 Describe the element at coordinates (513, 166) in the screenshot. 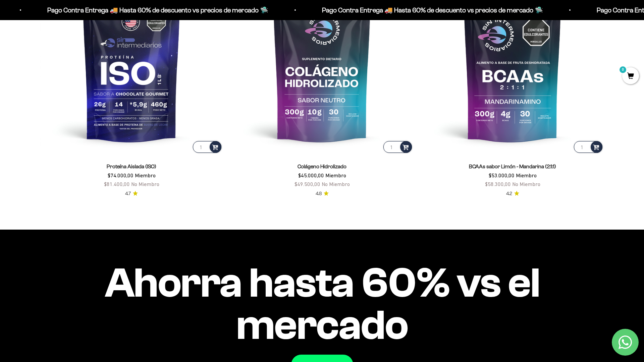

I see `a: BCAAs sabor Limón - Mandarina (2:1:1)` at that location.